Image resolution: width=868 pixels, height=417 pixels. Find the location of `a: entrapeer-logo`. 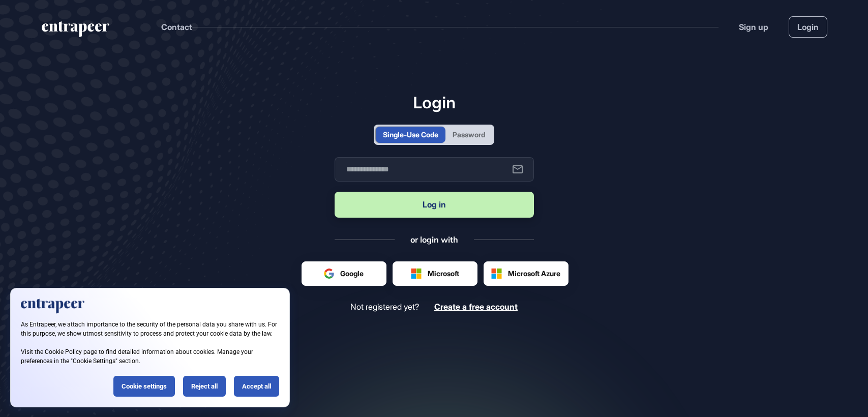

a: entrapeer-logo is located at coordinates (75, 31).